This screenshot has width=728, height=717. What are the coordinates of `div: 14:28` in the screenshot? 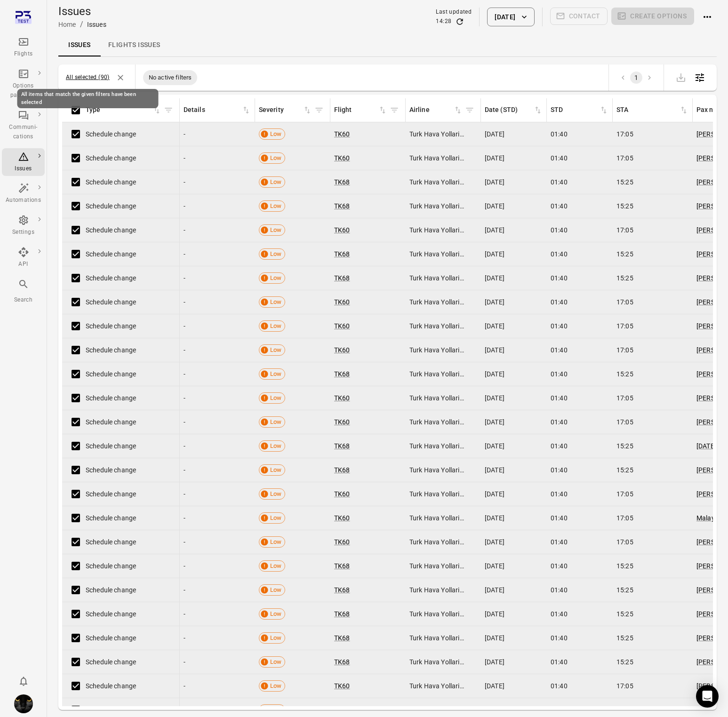 It's located at (443, 22).